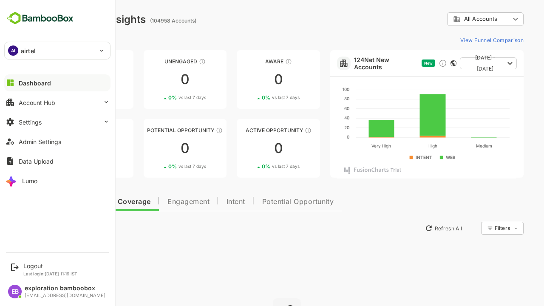 The width and height of the screenshot is (544, 306). I want to click on text: 20, so click(317, 128).